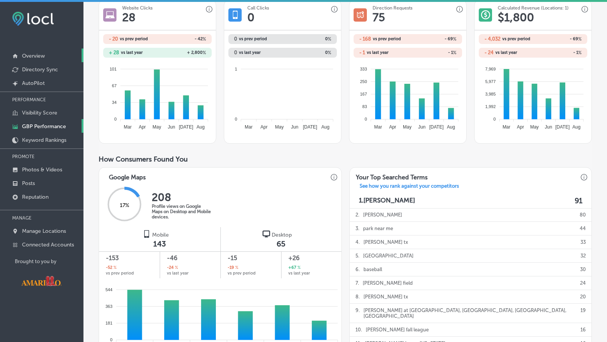 The height and width of the screenshot is (342, 607). What do you see at coordinates (114, 86) in the screenshot?
I see `tspan: 67` at bounding box center [114, 86].